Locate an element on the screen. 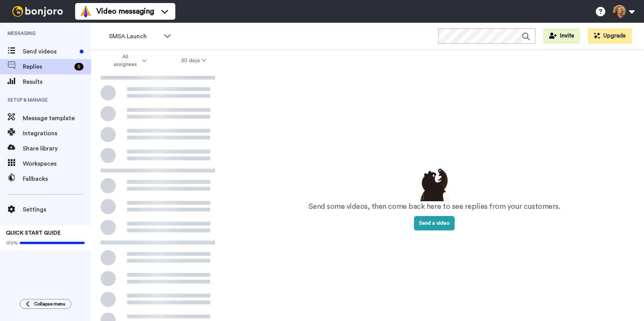  div: 5 is located at coordinates (79, 67).